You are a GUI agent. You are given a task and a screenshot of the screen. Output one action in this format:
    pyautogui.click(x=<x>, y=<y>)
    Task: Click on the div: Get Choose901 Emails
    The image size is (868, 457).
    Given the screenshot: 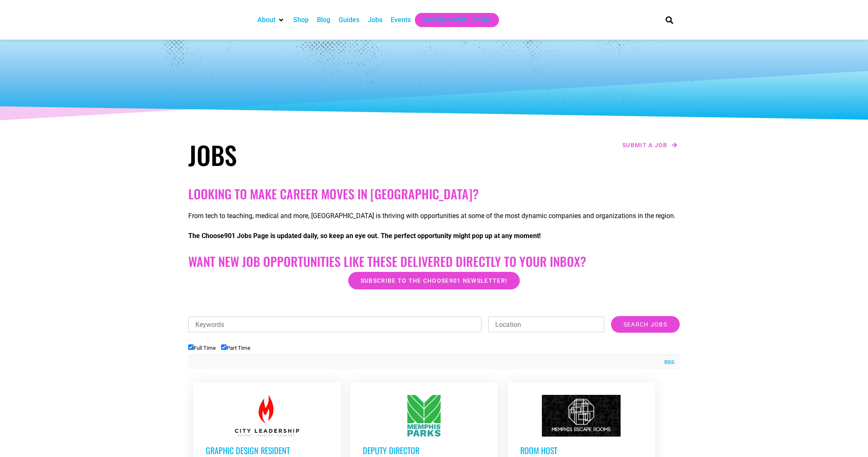 What is the action you would take?
    pyautogui.click(x=457, y=20)
    